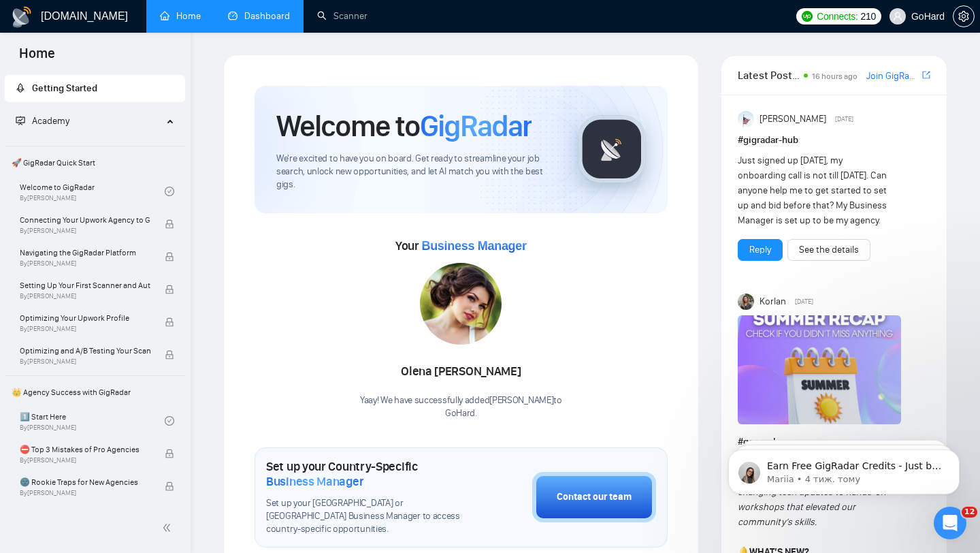 This screenshot has height=553, width=980. I want to click on span: 210, so click(869, 16).